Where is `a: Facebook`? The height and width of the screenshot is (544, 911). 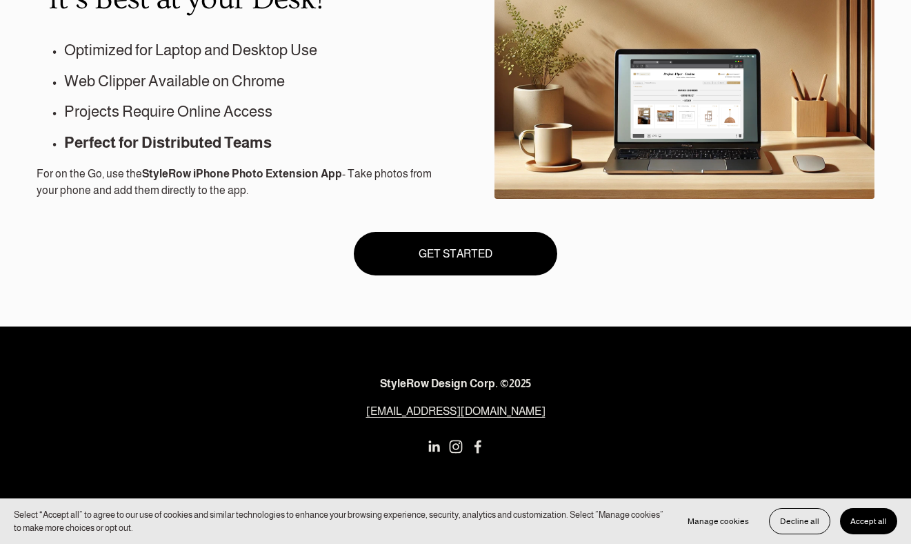
a: Facebook is located at coordinates (478, 446).